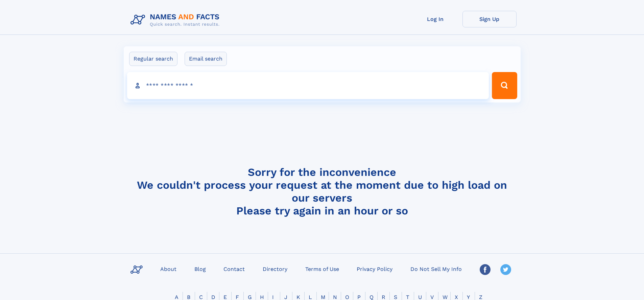  I want to click on img: Logo Names and Facts, so click(176, 20).